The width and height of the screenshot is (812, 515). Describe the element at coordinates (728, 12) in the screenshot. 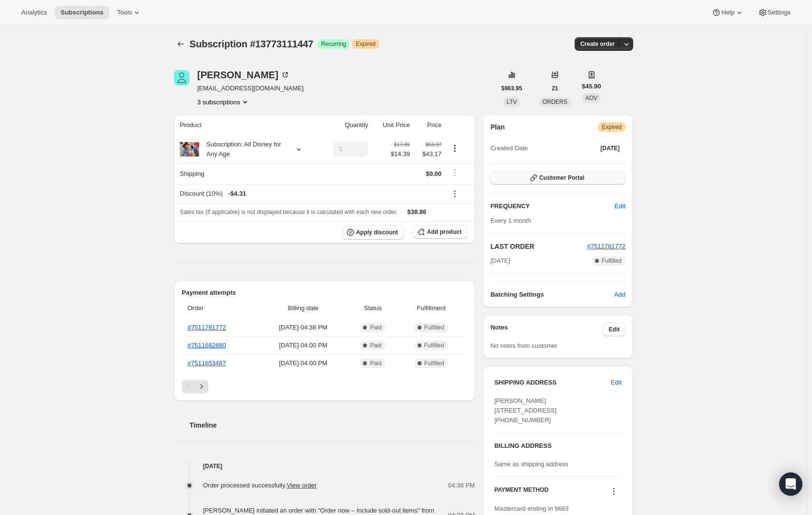

I see `span: Help` at that location.